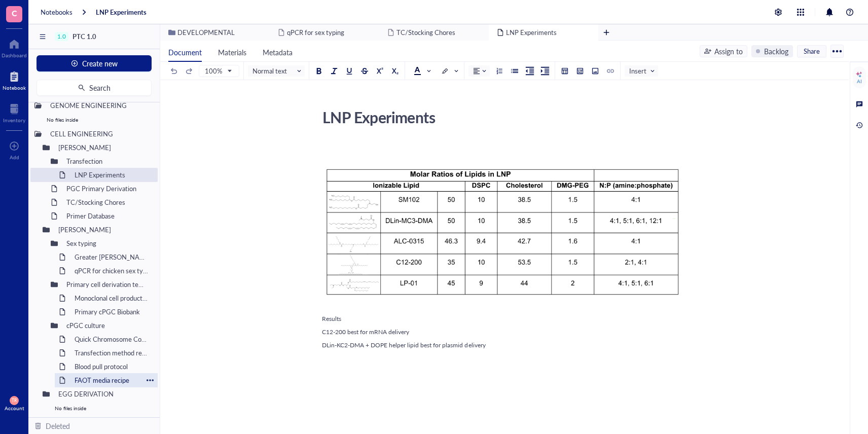 This screenshot has height=434, width=868. Describe the element at coordinates (108, 216) in the screenshot. I see `div: Primer Database` at that location.